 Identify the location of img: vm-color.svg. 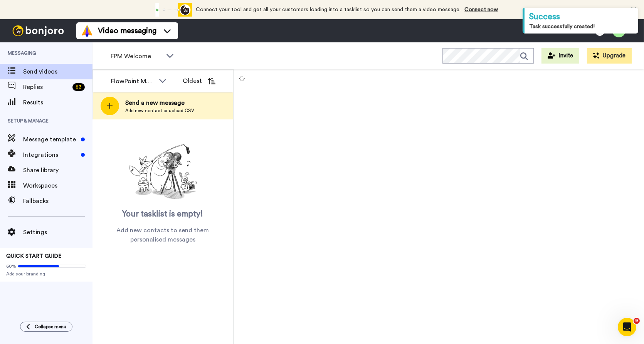
(87, 31).